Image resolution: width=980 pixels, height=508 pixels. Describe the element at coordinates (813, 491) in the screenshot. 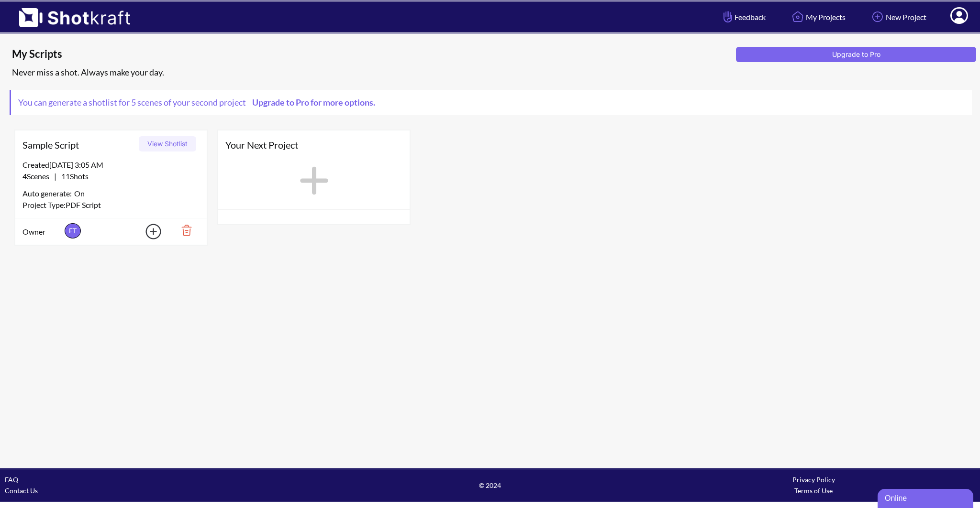

I see `div: Terms of Use` at that location.